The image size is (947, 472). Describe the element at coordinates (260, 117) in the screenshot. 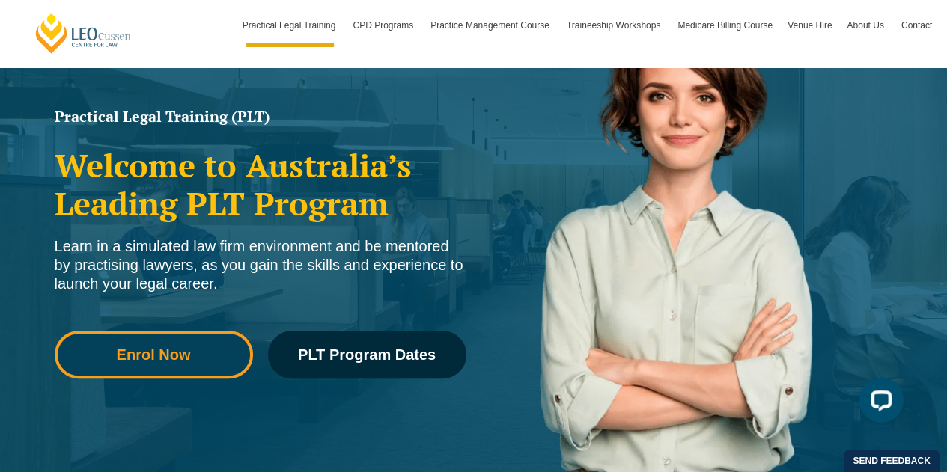

I see `h1: Practical Legal Training (PLT)` at that location.